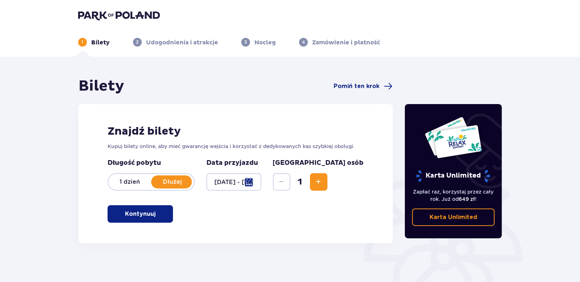 The height and width of the screenshot is (282, 580). What do you see at coordinates (453, 217) in the screenshot?
I see `a: Karta Unlimited` at bounding box center [453, 217].